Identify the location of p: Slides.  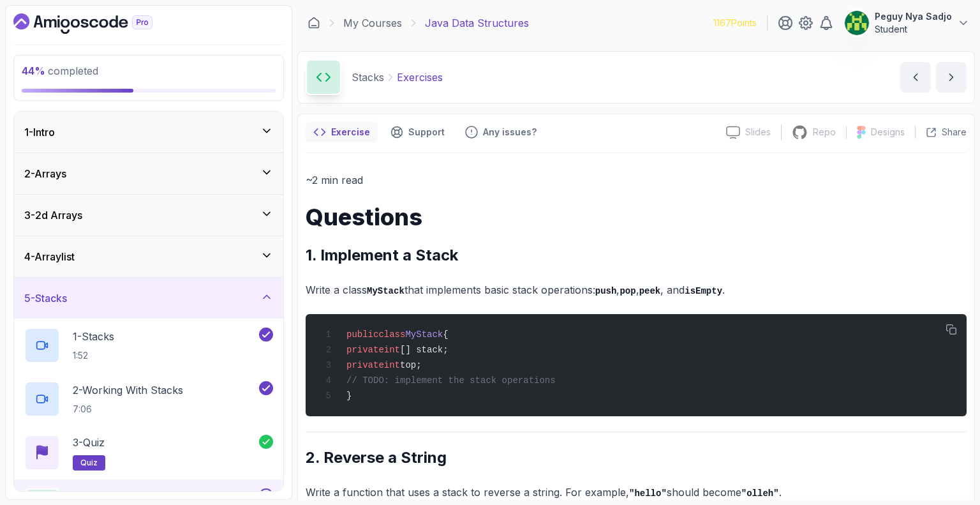
(758, 132).